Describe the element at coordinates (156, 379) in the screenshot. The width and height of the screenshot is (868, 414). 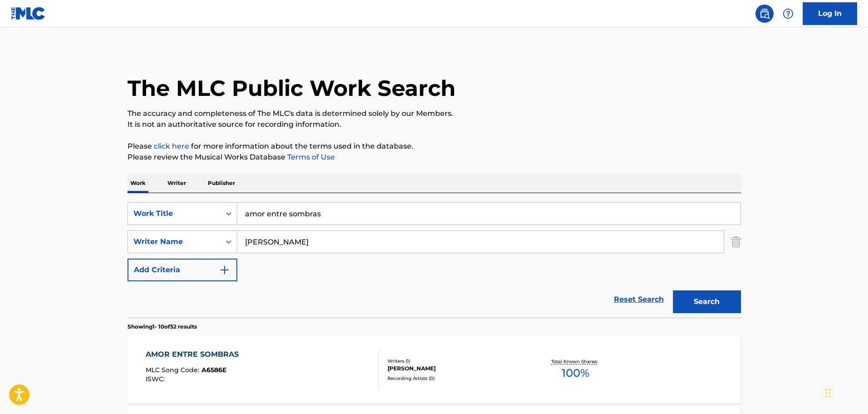
I see `span: ISWC :` at that location.